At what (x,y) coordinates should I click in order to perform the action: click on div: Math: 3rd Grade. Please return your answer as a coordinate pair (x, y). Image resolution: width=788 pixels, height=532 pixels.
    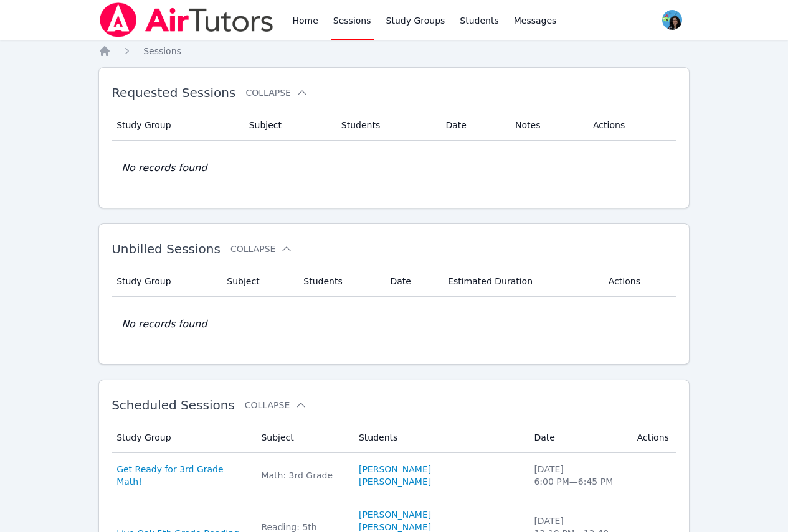
    Looking at the image, I should click on (302, 475).